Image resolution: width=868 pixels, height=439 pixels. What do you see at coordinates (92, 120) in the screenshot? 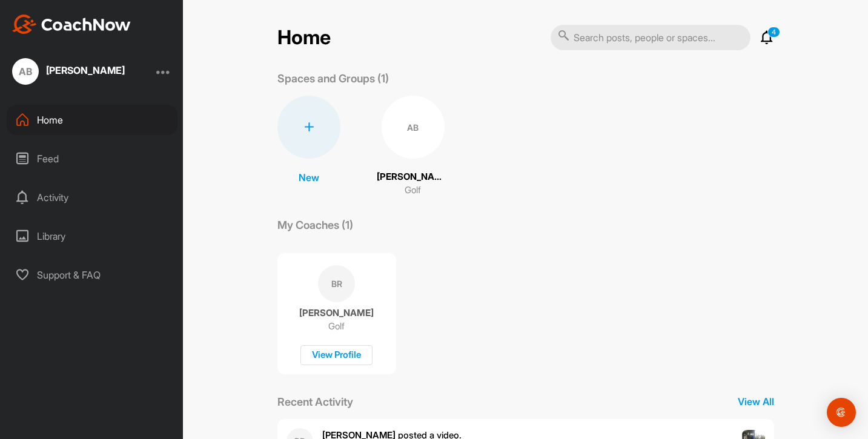
I see `div: Home` at bounding box center [92, 120].